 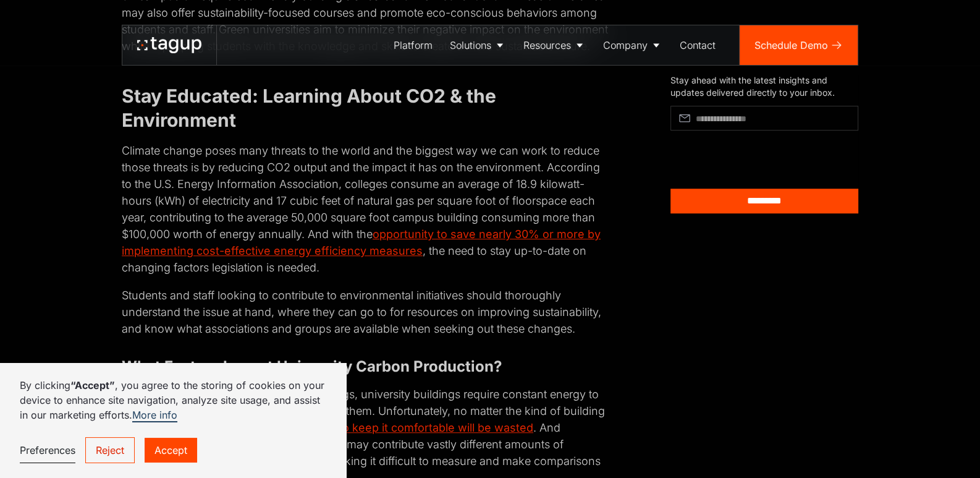 I want to click on a: Preferences, so click(x=48, y=450).